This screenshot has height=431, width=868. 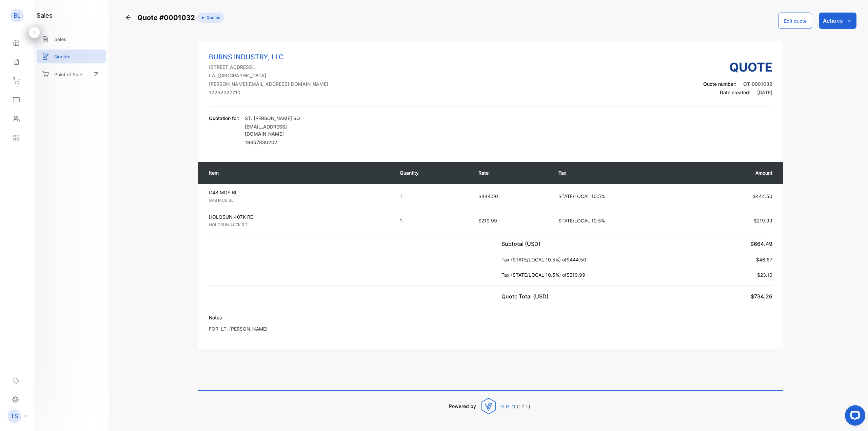 What do you see at coordinates (268, 57) in the screenshot?
I see `p: BURNS INDUSTRY, LLC` at bounding box center [268, 57].